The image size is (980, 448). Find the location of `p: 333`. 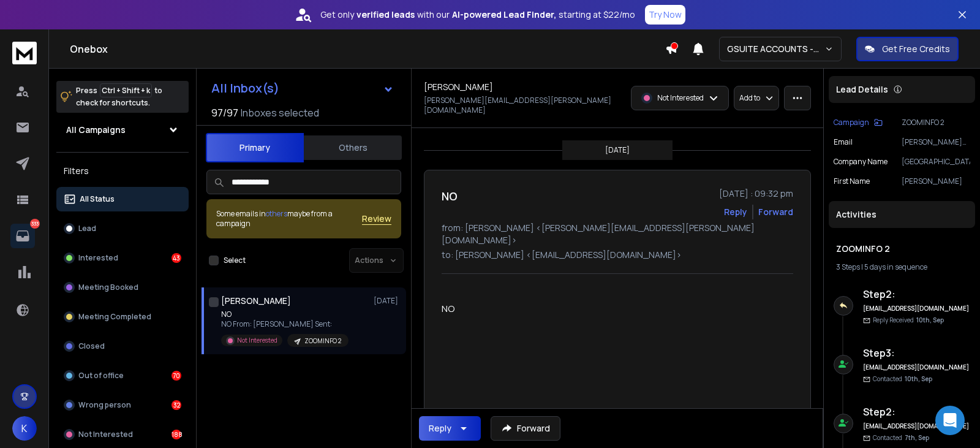

p: 333 is located at coordinates (35, 224).